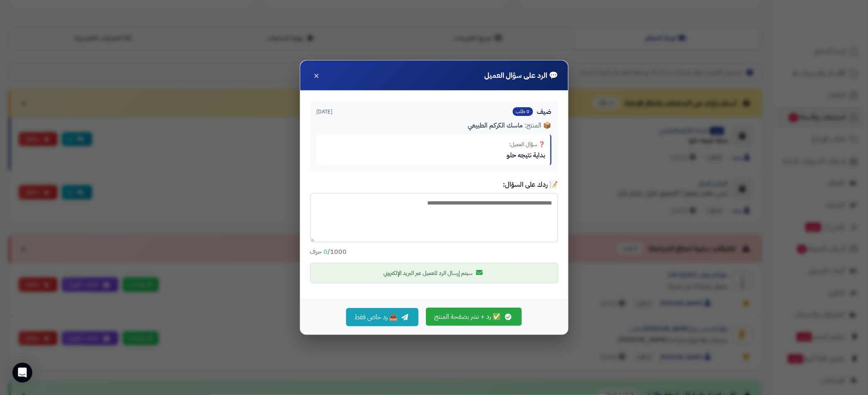 This screenshot has width=868, height=395. I want to click on span: 0, so click(326, 252).